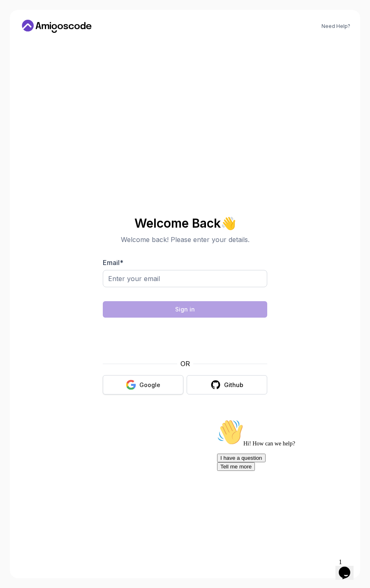 Image resolution: width=370 pixels, height=588 pixels. Describe the element at coordinates (150, 385) in the screenshot. I see `div: Google` at that location.